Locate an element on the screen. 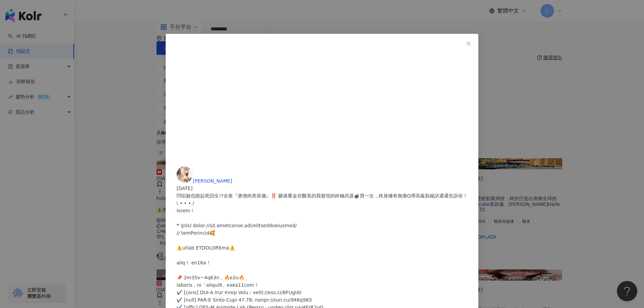 The image size is (644, 308). span: close is located at coordinates (469, 44).